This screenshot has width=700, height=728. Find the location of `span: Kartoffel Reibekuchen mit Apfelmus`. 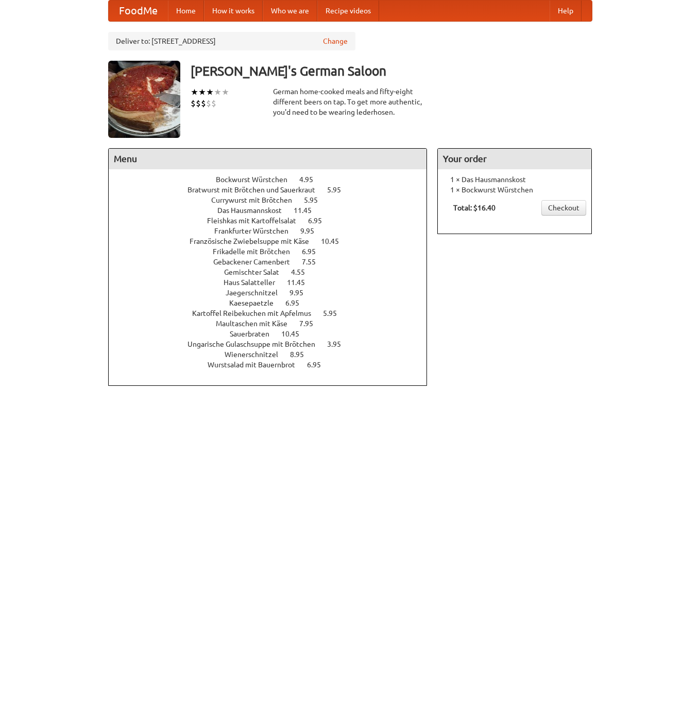

span: Kartoffel Reibekuchen mit Apfelmus is located at coordinates (257, 313).